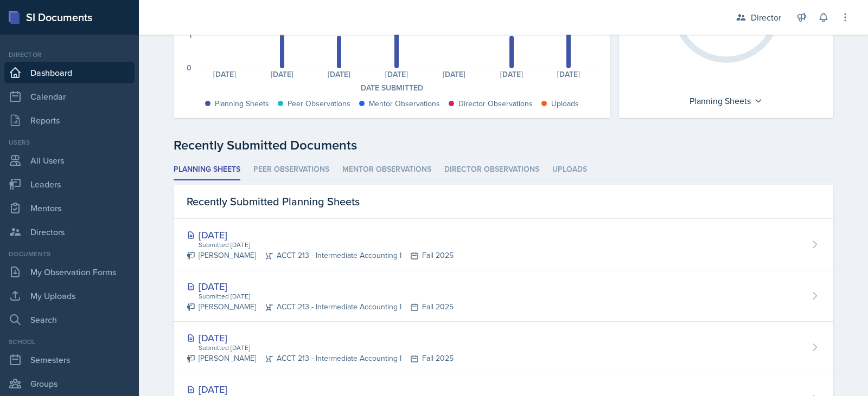 The image size is (868, 396). What do you see at coordinates (70, 160) in the screenshot?
I see `a: All Users` at bounding box center [70, 160].